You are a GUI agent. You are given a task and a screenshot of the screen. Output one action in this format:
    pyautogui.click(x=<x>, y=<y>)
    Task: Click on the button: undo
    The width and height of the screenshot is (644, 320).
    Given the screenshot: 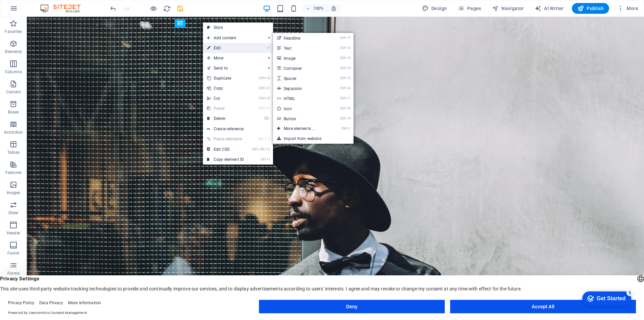 What is the action you would take?
    pyautogui.click(x=113, y=8)
    